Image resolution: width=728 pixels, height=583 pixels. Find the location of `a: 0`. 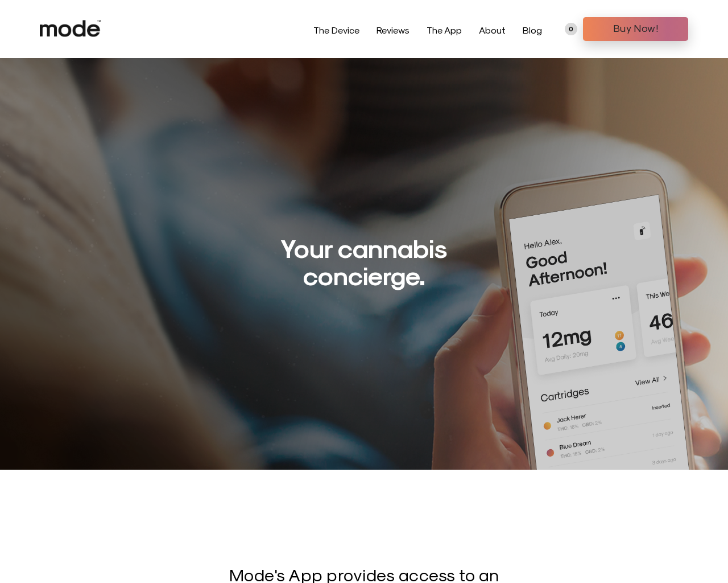

a: 0 is located at coordinates (571, 29).